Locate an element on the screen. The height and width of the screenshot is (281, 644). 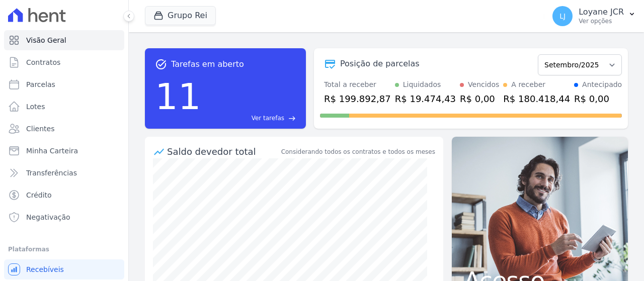
div: R$ 180.418,44 is located at coordinates (536, 98).